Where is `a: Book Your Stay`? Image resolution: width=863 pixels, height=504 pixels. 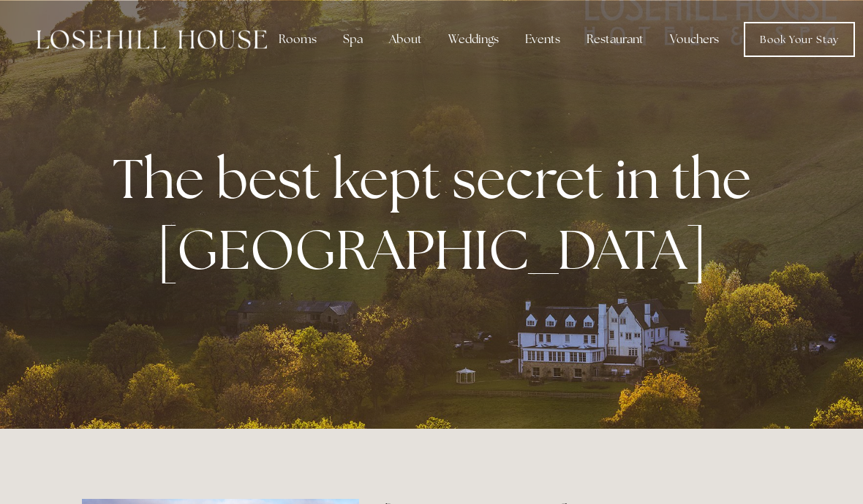 a: Book Your Stay is located at coordinates (800, 40).